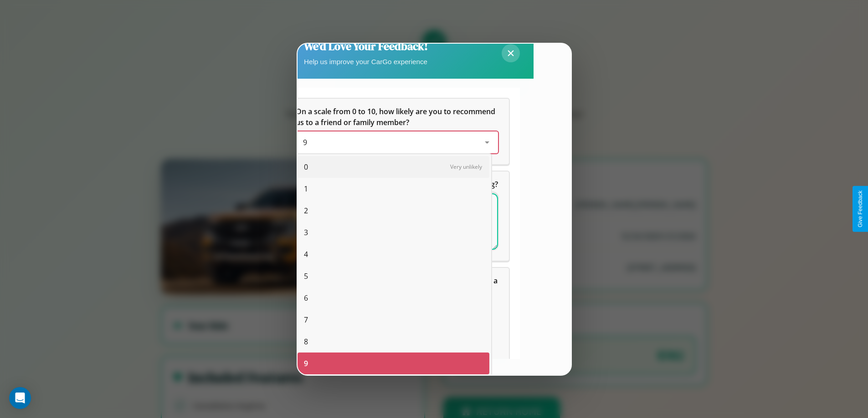  I want to click on h2: We'd Love Your Feedback!, so click(366, 46).